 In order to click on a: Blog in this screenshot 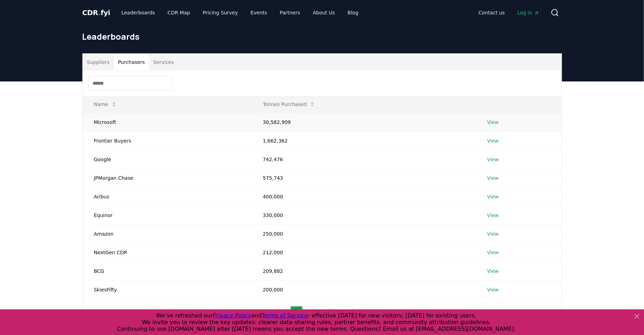, I will do `click(353, 12)`.